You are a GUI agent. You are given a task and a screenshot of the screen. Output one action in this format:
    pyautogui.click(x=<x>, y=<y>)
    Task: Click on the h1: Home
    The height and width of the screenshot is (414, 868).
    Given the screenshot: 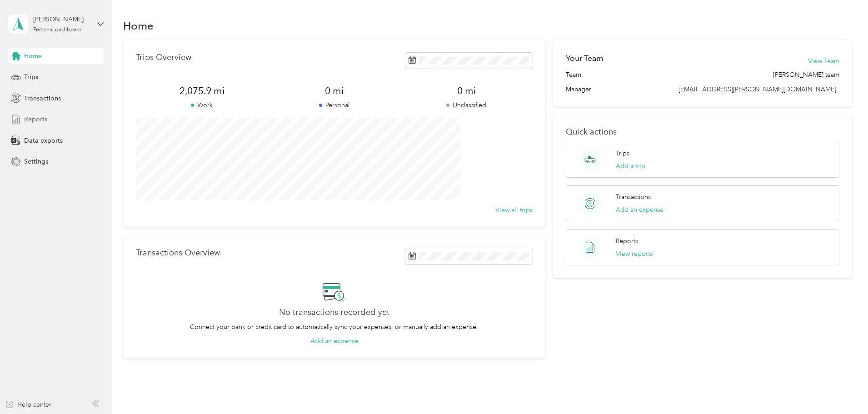 What is the action you would take?
    pyautogui.click(x=138, y=25)
    